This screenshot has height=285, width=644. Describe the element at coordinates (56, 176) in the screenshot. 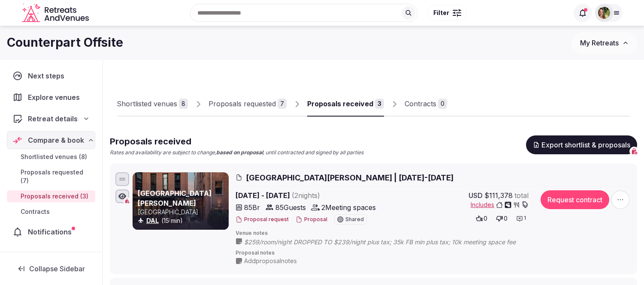

I see `span: Proposals requested (7)` at that location.